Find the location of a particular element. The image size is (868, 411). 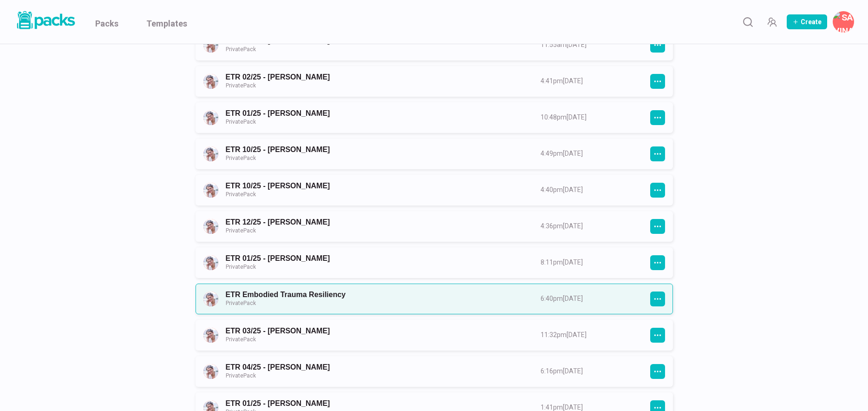

button: Create Pack is located at coordinates (807, 22).